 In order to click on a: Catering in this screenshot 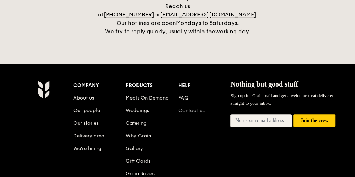, I will do `click(136, 123)`.